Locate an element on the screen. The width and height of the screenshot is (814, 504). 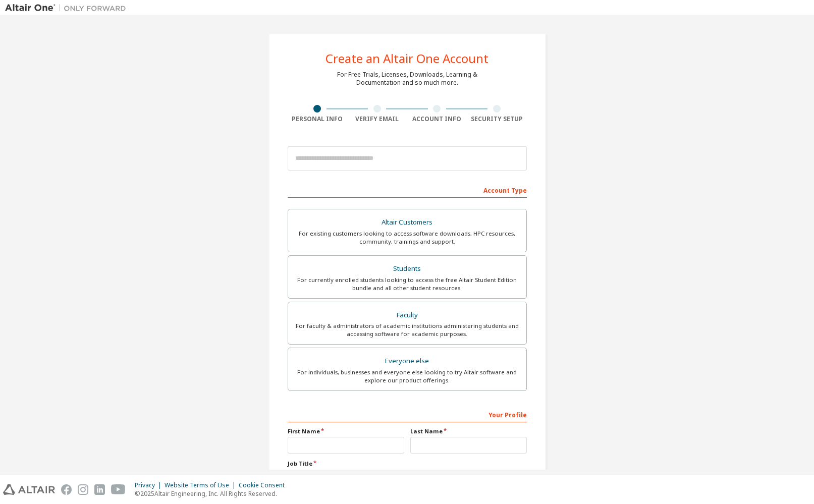
img: instagram.svg is located at coordinates (83, 489).